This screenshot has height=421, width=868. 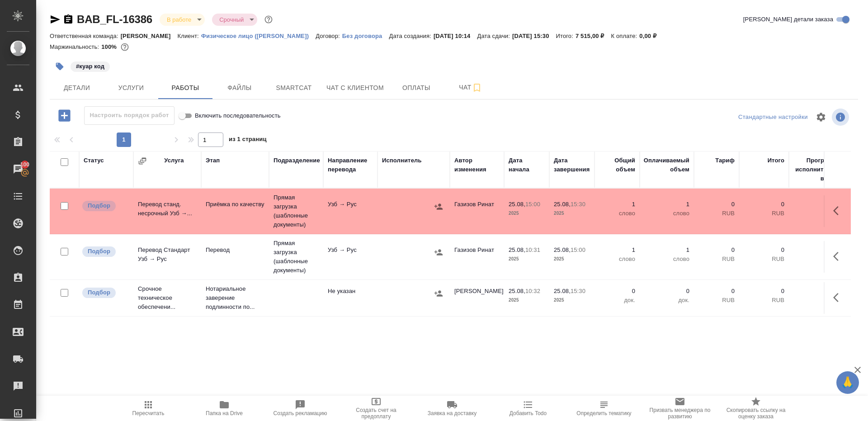 What do you see at coordinates (350, 211) in the screenshot?
I see `td: Узб → Рус` at bounding box center [350, 211].